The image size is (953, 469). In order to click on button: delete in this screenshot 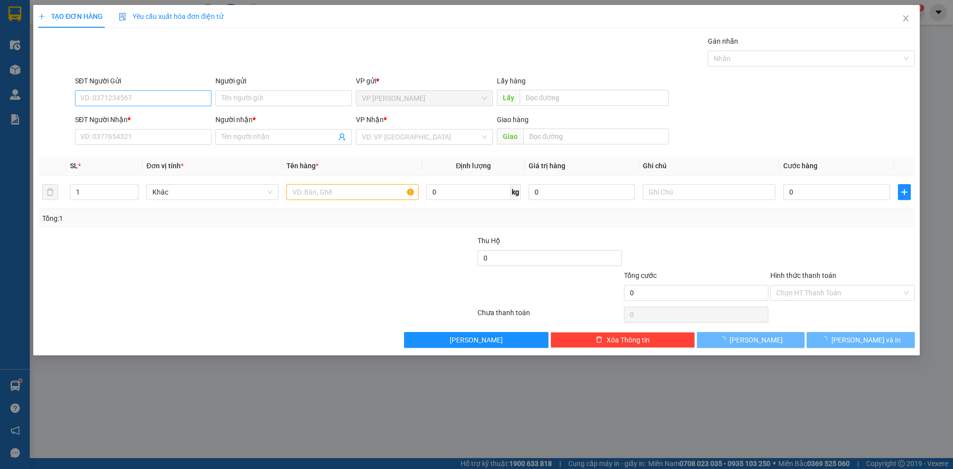, I will do `click(50, 192)`.